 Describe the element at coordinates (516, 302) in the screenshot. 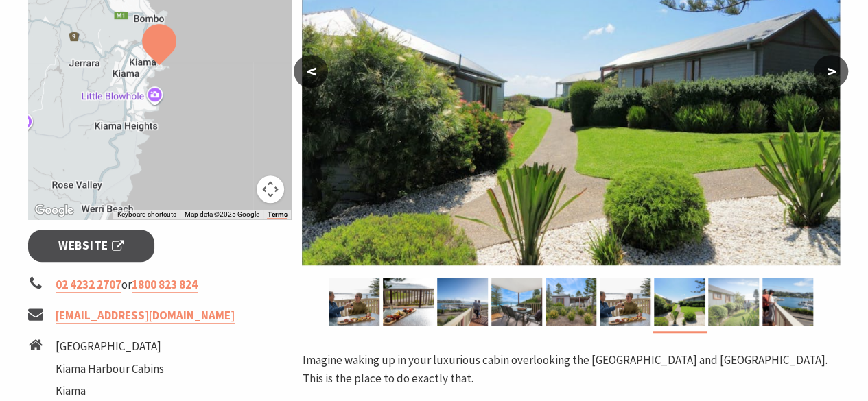

I see `img: Private balcony, ocean views` at that location.